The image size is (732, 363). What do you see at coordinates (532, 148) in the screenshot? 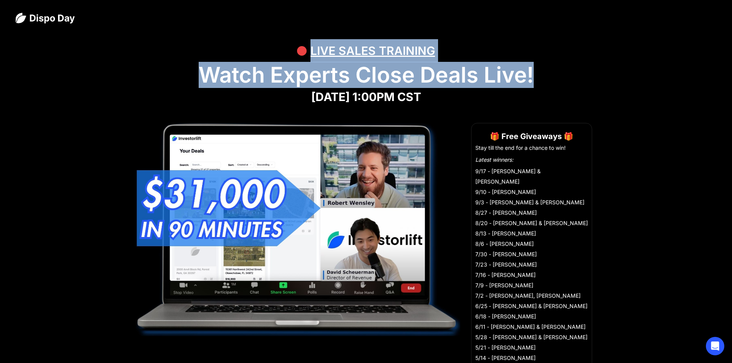
I see `li: Stay till the end for a chance to win!` at bounding box center [532, 148].